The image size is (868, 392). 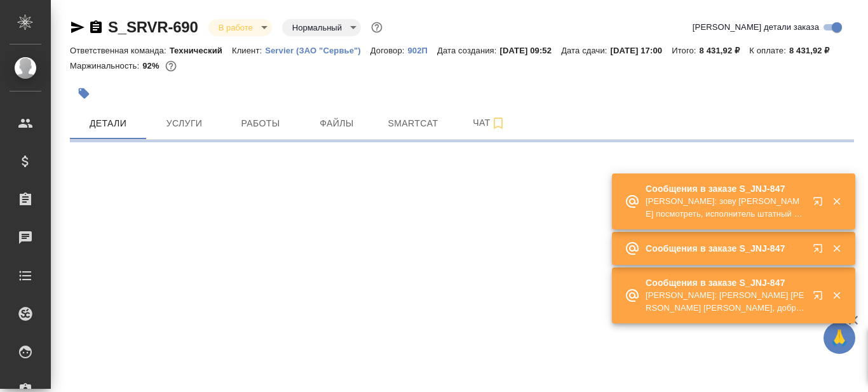 What do you see at coordinates (337, 123) in the screenshot?
I see `span: Файлы` at bounding box center [337, 123].